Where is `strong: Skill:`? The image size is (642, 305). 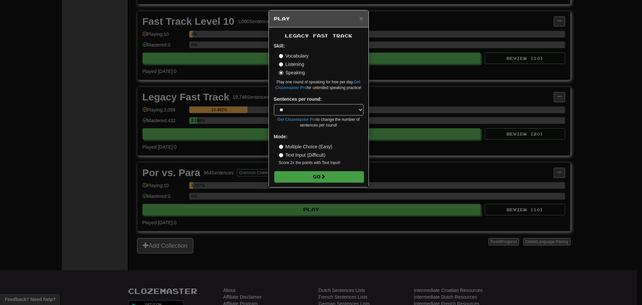
strong: Skill: is located at coordinates (279, 46).